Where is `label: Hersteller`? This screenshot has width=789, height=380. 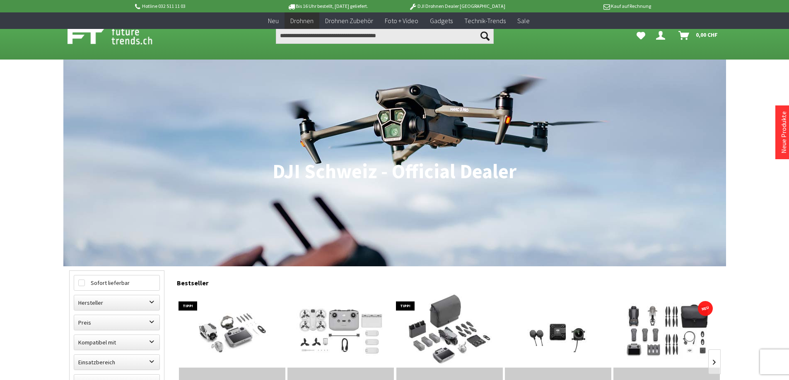 label: Hersteller is located at coordinates (117, 303).